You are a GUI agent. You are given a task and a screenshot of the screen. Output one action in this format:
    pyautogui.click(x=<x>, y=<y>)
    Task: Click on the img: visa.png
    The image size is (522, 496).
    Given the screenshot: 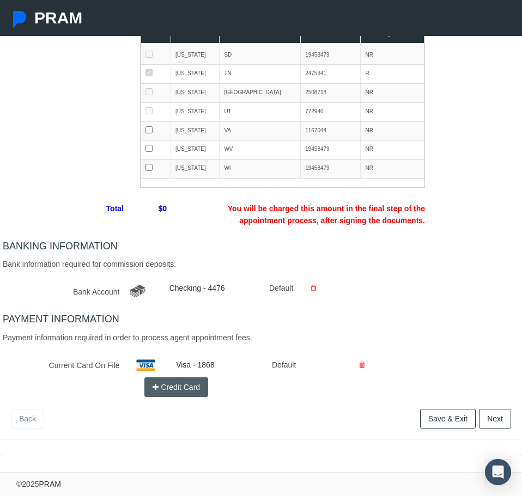 What is the action you would take?
    pyautogui.click(x=145, y=366)
    